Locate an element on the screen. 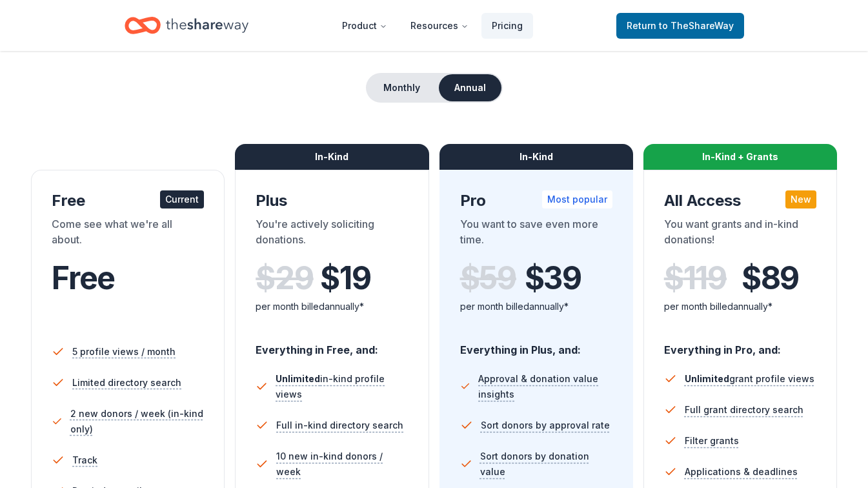 The height and width of the screenshot is (488, 868). div: You want to save even more time. is located at coordinates (536, 234).